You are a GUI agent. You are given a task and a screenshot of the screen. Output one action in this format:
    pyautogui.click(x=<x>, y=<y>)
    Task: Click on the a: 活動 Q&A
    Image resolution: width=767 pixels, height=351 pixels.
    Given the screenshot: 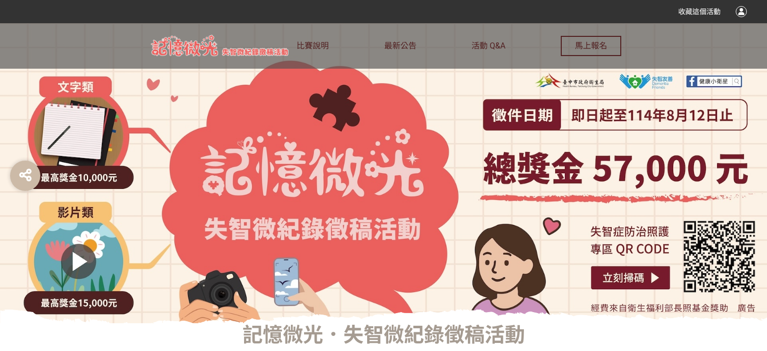 What is the action you would take?
    pyautogui.click(x=488, y=46)
    